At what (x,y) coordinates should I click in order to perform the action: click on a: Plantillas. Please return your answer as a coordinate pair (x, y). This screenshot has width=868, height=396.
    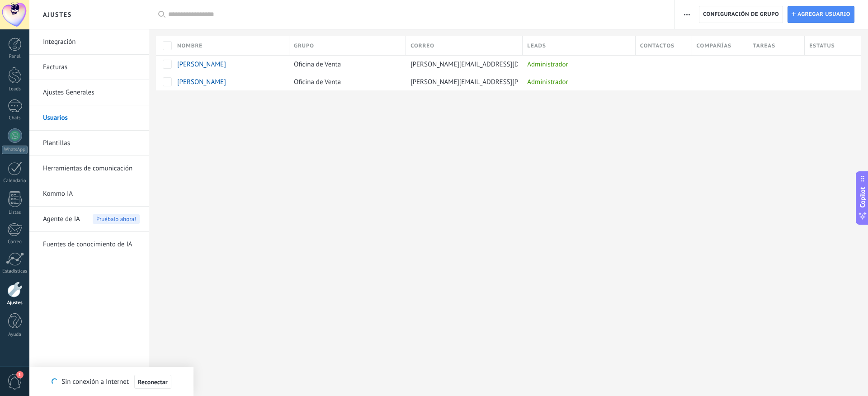
    Looking at the image, I should click on (92, 143).